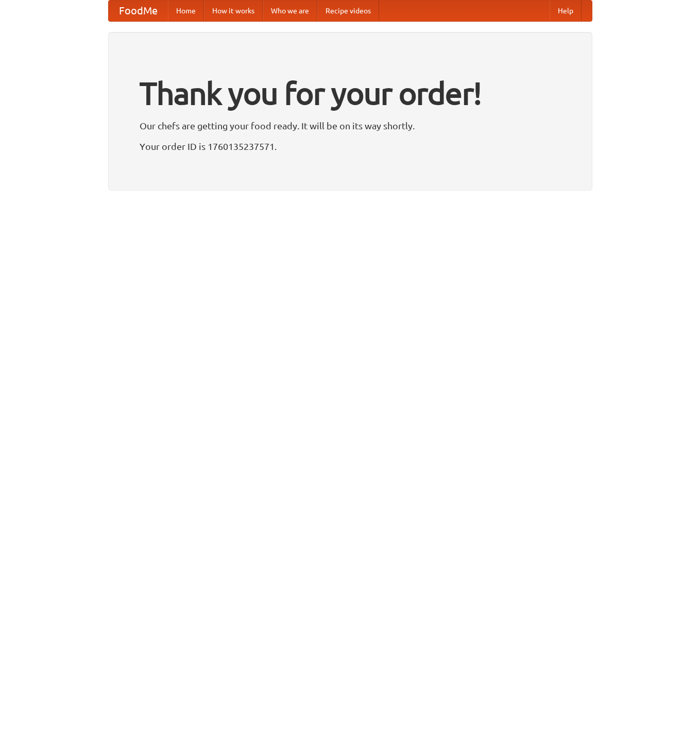  Describe the element at coordinates (234, 11) in the screenshot. I see `a: How it works` at that location.